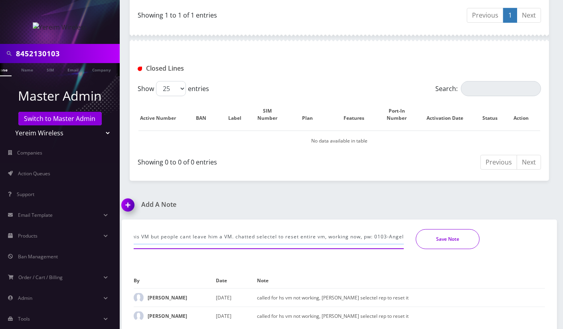 The image size is (563, 329). What do you see at coordinates (140, 69) in the screenshot?
I see `img: Closed Lines` at bounding box center [140, 69].